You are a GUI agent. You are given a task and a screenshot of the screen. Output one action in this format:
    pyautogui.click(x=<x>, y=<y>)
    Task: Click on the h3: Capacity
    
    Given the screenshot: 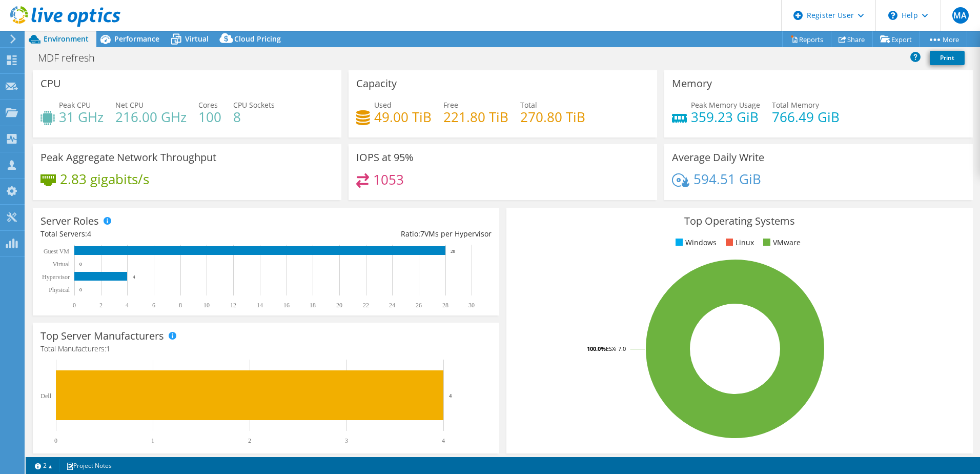 What is the action you would take?
    pyautogui.click(x=377, y=84)
    